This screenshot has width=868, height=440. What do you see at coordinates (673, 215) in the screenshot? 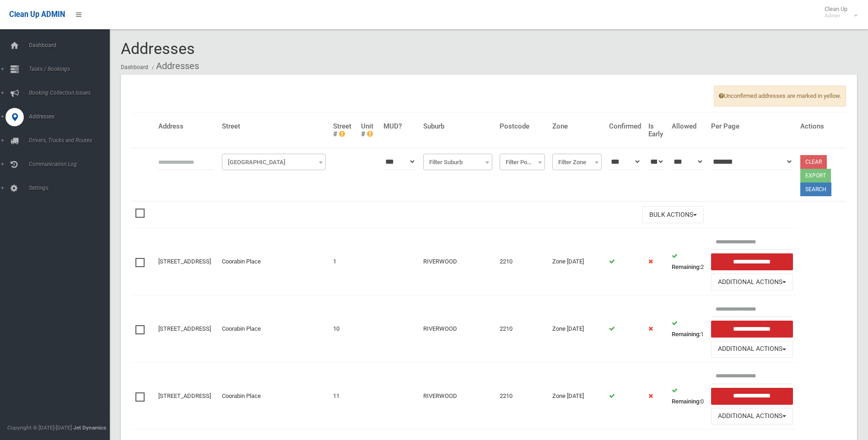
I see `button: Bulk Actions` at bounding box center [673, 215].